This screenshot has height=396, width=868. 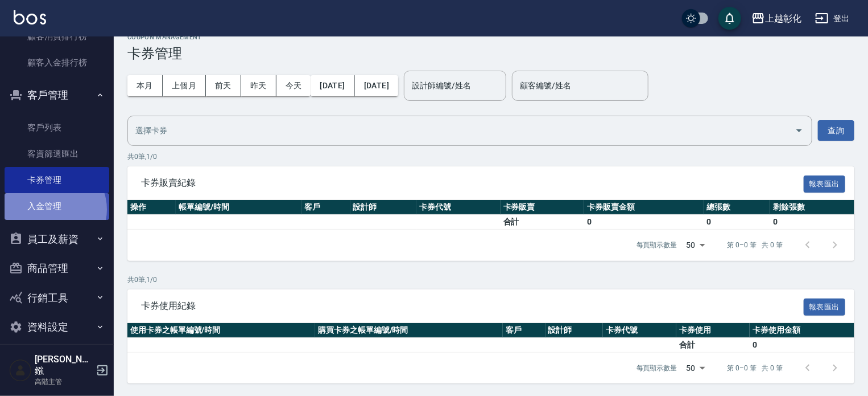 I want to click on div: 上越彰化, so click(x=783, y=18).